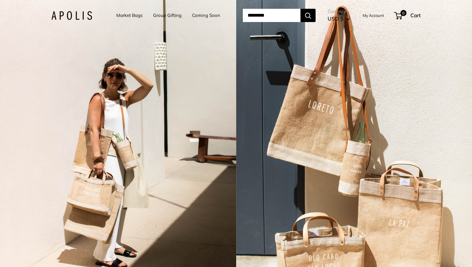 Image resolution: width=472 pixels, height=267 pixels. What do you see at coordinates (308, 15) in the screenshot?
I see `button: Search` at bounding box center [308, 15].